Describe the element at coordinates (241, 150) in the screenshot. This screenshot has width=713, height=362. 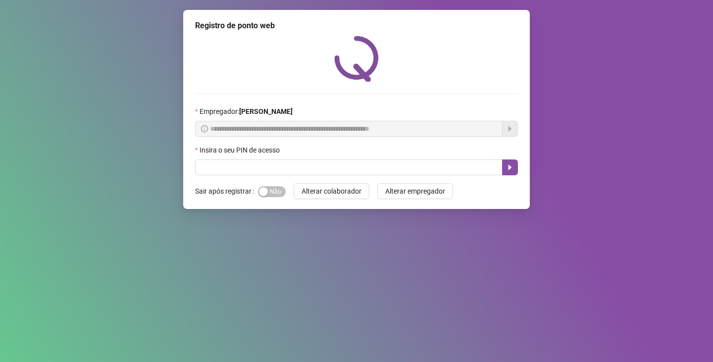
I see `label: Insira o seu PIN de acesso` at that location.